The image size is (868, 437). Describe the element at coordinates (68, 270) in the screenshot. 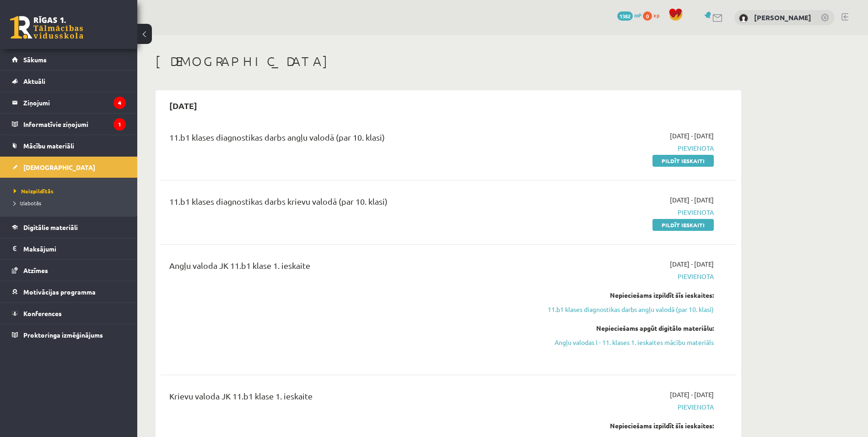

I see `a: Atzīmes` at that location.